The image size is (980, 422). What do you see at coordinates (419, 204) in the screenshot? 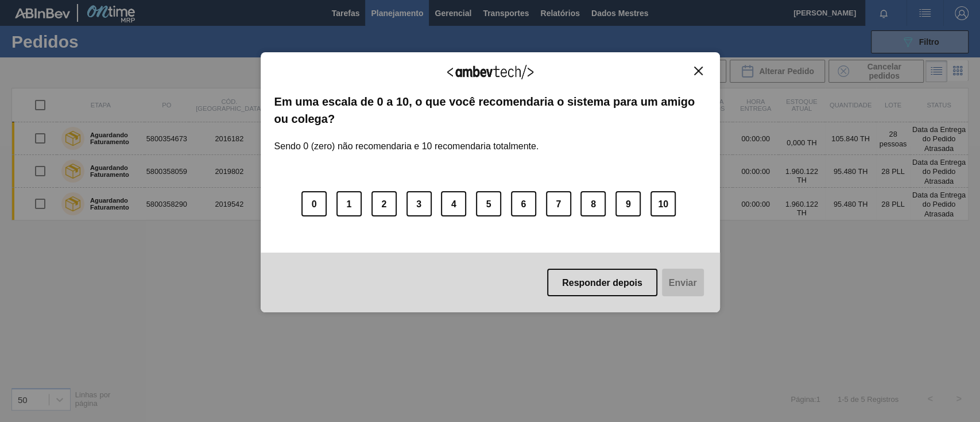
I see `font: 3` at bounding box center [419, 204].